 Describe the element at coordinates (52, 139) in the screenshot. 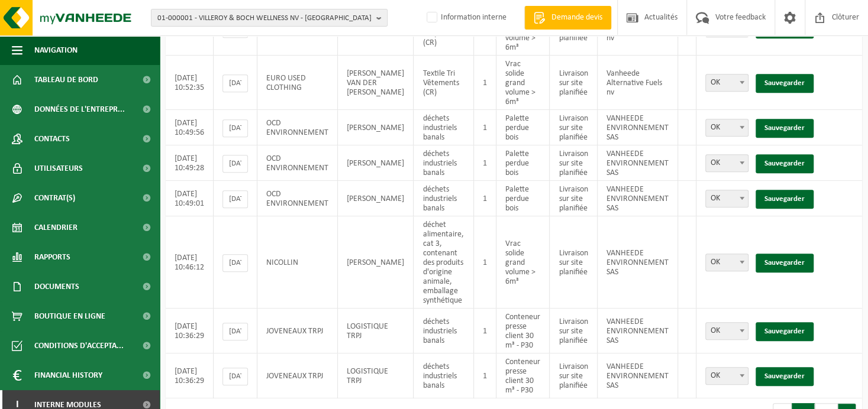

I see `span: Contacts` at that location.